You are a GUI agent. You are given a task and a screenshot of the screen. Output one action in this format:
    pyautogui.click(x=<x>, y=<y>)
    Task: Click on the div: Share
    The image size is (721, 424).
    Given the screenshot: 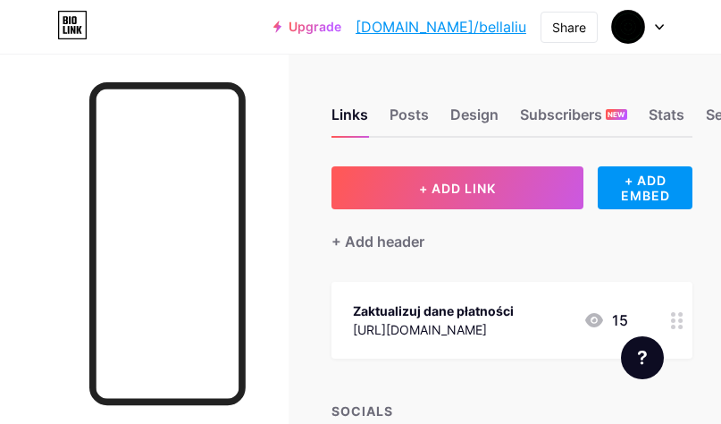 What is the action you would take?
    pyautogui.click(x=569, y=27)
    